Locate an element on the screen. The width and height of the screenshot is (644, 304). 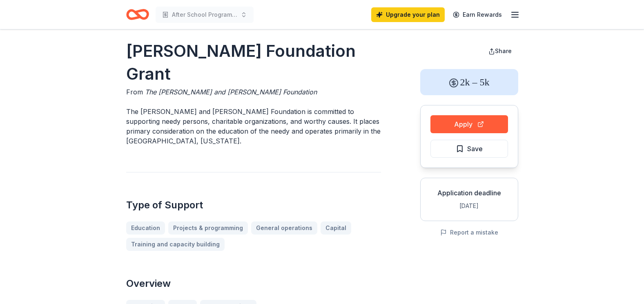
div: 2k – 5k is located at coordinates (469, 82).